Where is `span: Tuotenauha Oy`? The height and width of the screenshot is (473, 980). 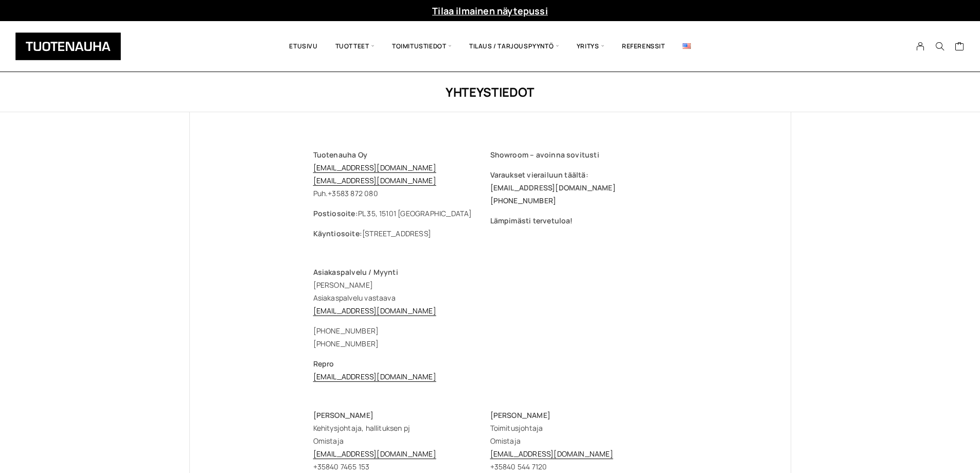 span: Tuotenauha Oy is located at coordinates (340, 154).